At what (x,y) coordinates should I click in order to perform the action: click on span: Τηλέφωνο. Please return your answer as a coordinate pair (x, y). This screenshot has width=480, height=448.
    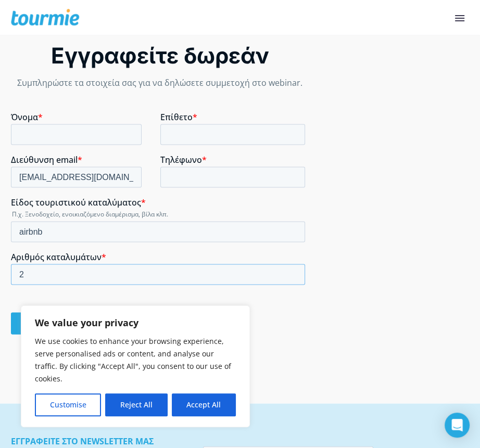
    Looking at the image, I should click on (170, 48).